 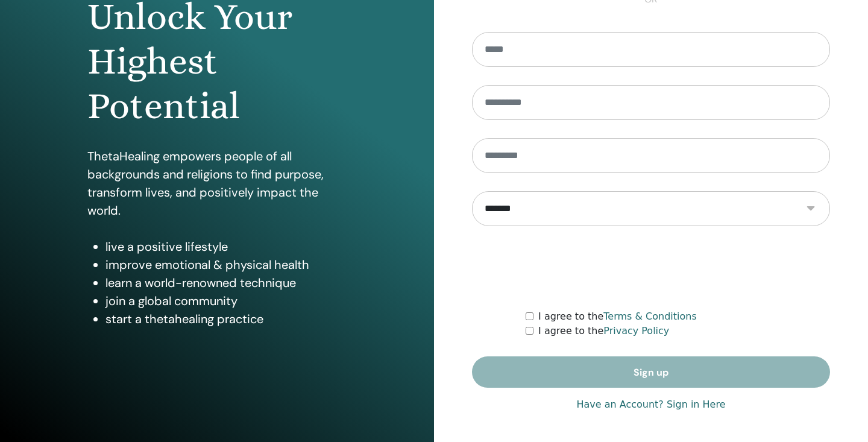 What do you see at coordinates (226, 247) in the screenshot?
I see `li: live a positive lifestyle` at bounding box center [226, 247].